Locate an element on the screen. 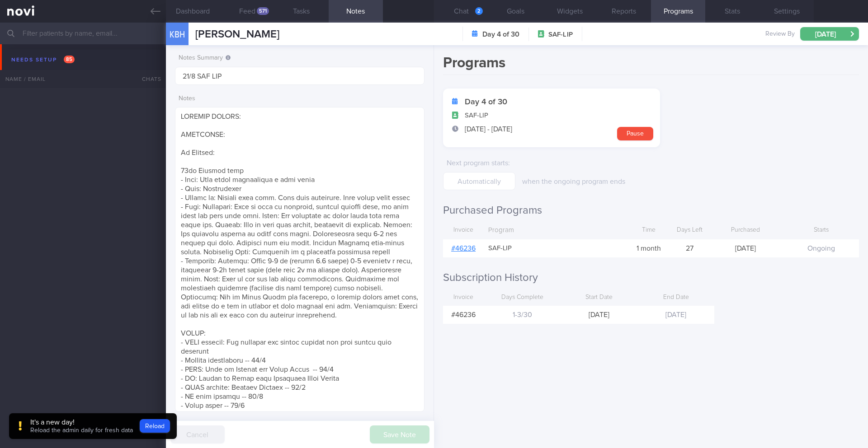  div: Starts is located at coordinates (821, 230).